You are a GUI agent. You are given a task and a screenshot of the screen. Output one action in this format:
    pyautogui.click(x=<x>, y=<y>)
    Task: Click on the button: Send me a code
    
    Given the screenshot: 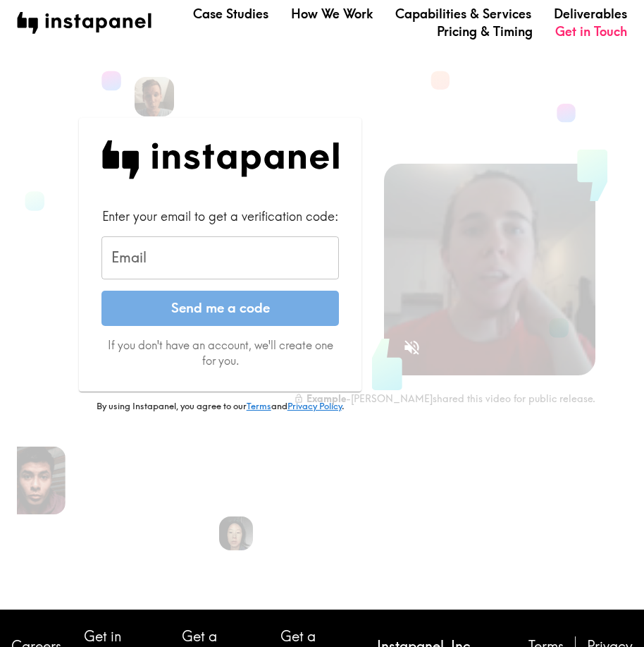 What is the action you would take?
    pyautogui.click(x=220, y=308)
    